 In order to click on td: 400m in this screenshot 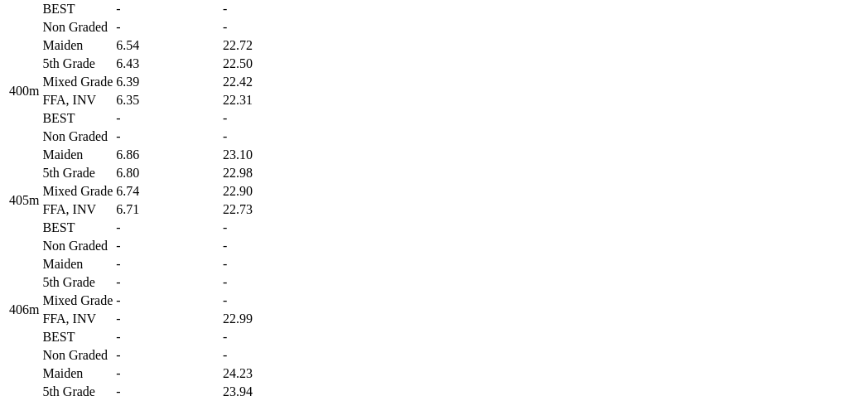, I will do `click(24, 91)`.